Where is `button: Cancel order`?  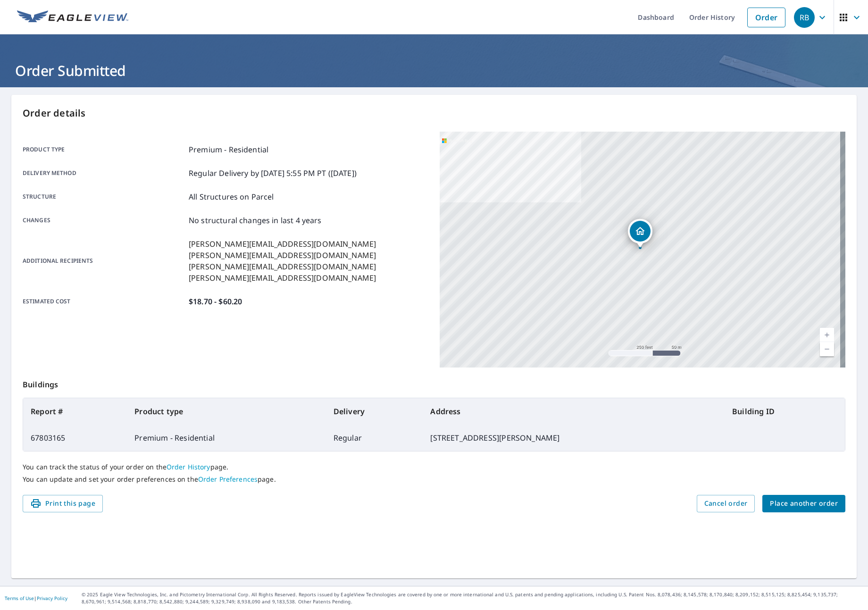 button: Cancel order is located at coordinates (726, 503).